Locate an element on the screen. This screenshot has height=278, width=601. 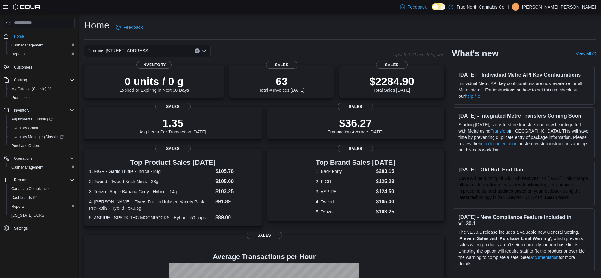
p: 1.35 is located at coordinates (173, 123).